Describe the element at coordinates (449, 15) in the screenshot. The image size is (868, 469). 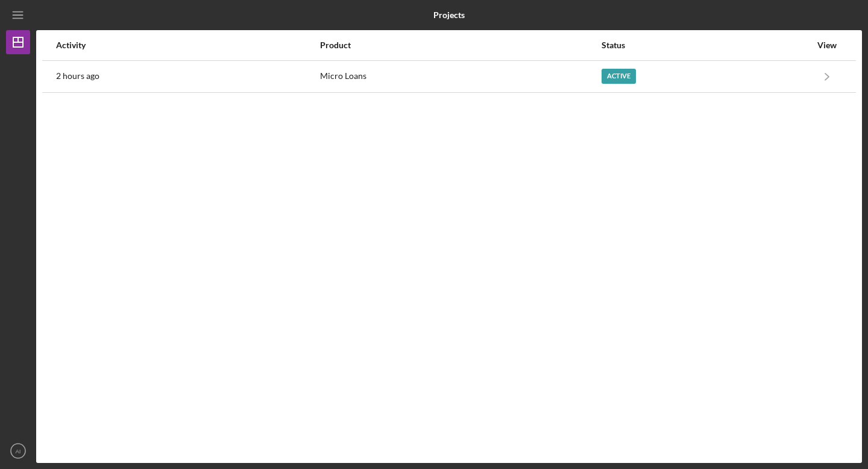
I see `b: Projects` at that location.